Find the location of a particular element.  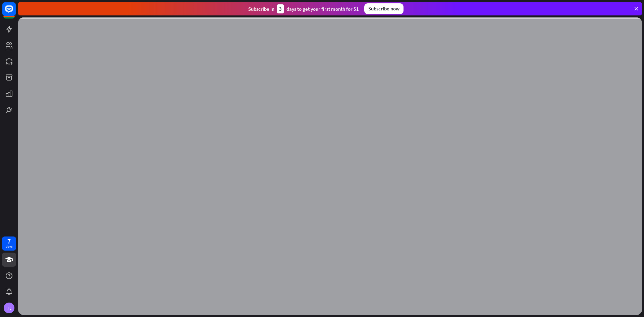

div: 7 is located at coordinates (9, 241).